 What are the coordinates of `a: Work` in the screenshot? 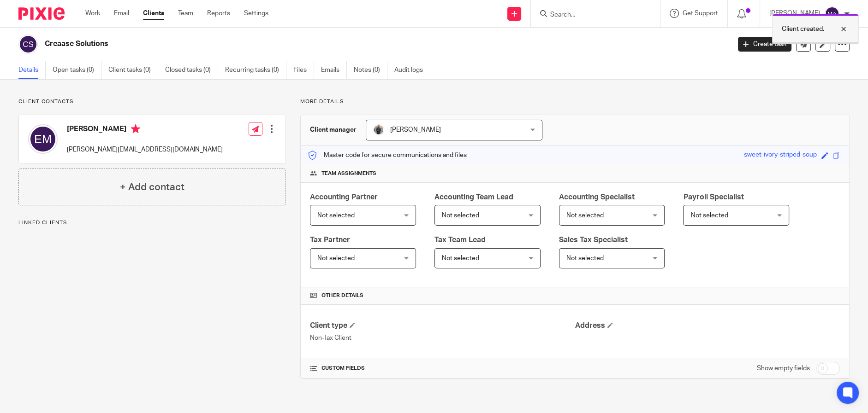 It's located at (93, 14).